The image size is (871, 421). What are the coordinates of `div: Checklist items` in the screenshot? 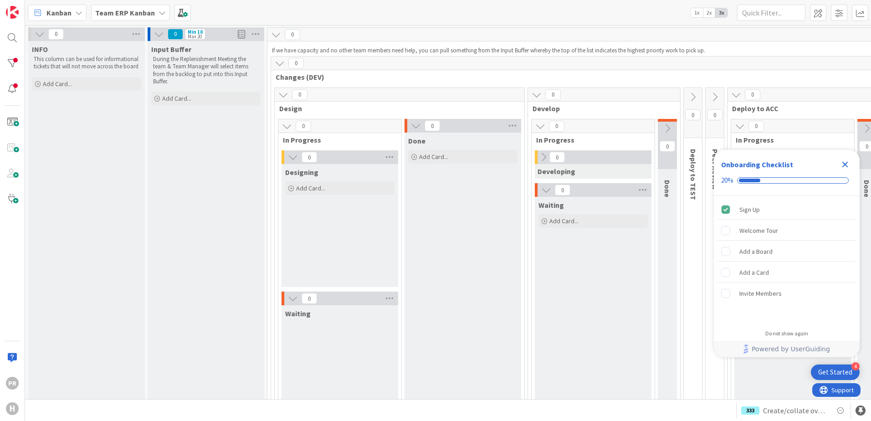 It's located at (786, 260).